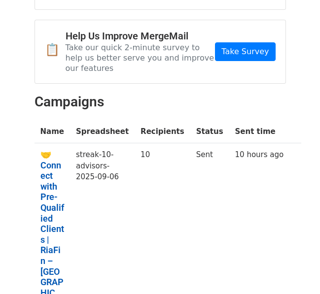 This screenshot has width=320, height=294. What do you see at coordinates (102, 132) in the screenshot?
I see `th: Spreadsheet` at bounding box center [102, 132].